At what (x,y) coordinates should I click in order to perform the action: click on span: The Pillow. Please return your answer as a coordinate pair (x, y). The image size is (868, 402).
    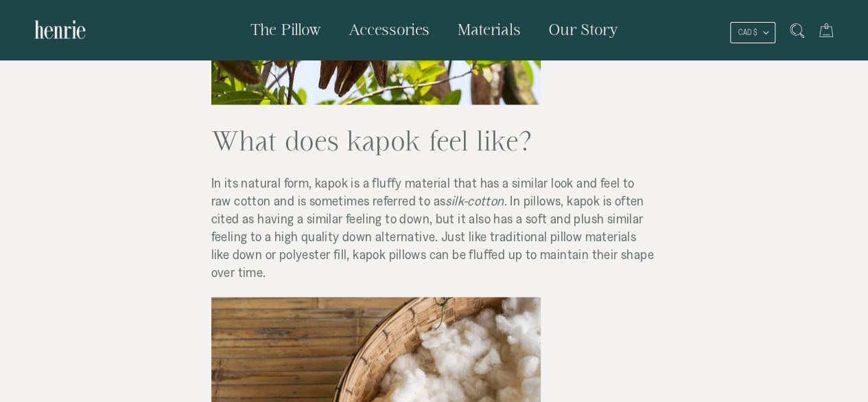
    Looking at the image, I should click on (286, 29).